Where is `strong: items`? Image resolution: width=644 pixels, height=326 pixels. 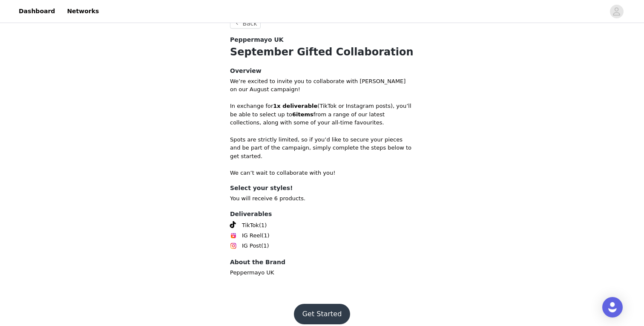
strong: items is located at coordinates (305, 114).